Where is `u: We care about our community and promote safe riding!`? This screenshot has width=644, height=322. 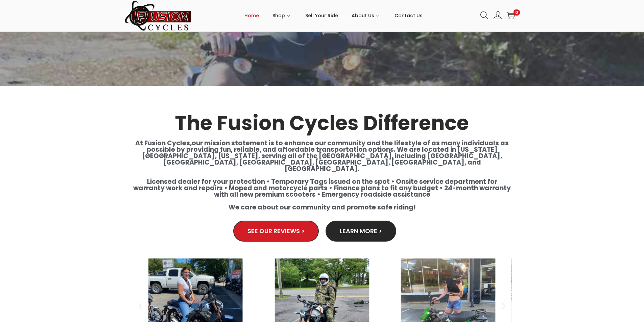
u: We care about our community and promote safe riding! is located at coordinates (322, 207).